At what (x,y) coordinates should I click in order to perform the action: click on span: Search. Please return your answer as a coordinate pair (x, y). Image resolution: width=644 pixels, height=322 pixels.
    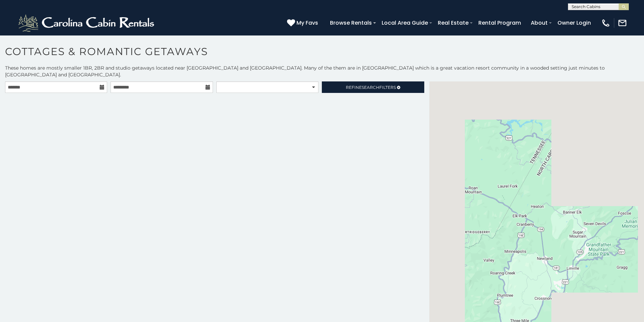
    Looking at the image, I should click on (370, 87).